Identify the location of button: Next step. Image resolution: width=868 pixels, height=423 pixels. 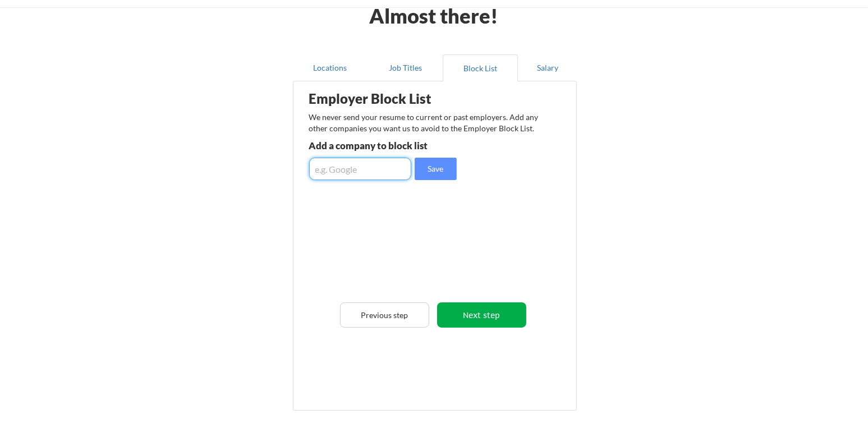
(481, 315).